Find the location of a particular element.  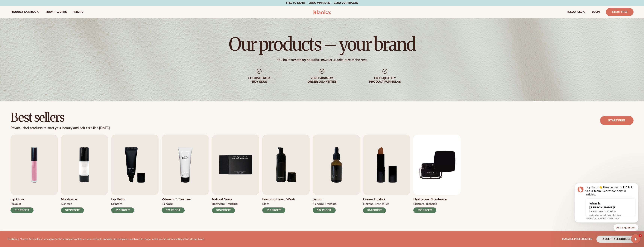

h3: Cream Lipstick is located at coordinates (376, 200).